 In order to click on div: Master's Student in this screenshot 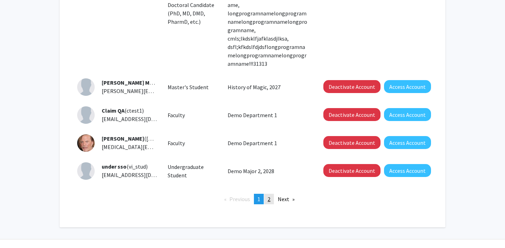, I will do `click(192, 87)`.